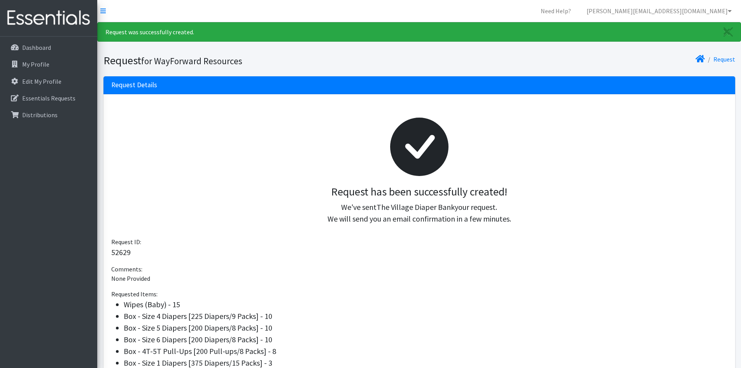 This screenshot has height=368, width=741. What do you see at coordinates (49, 98) in the screenshot?
I see `p: Essentials Requests` at bounding box center [49, 98].